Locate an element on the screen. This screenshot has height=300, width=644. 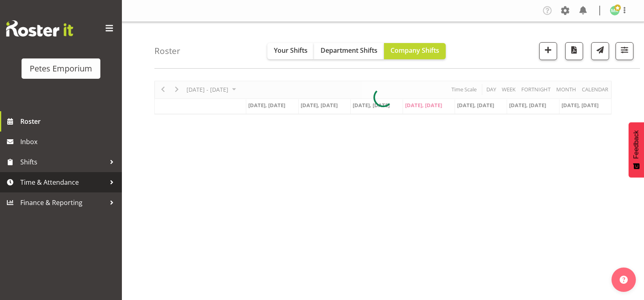
span: Roster is located at coordinates (69, 121).